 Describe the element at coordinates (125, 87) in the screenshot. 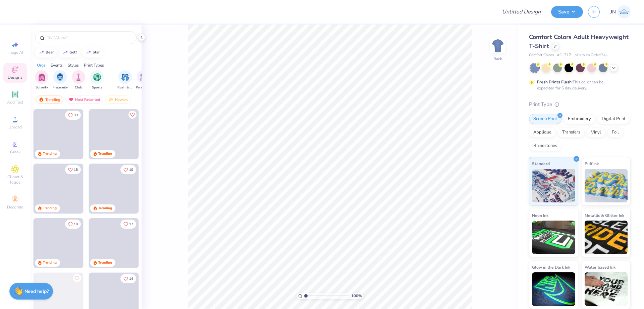

I see `span: Rush & Bid` at that location.